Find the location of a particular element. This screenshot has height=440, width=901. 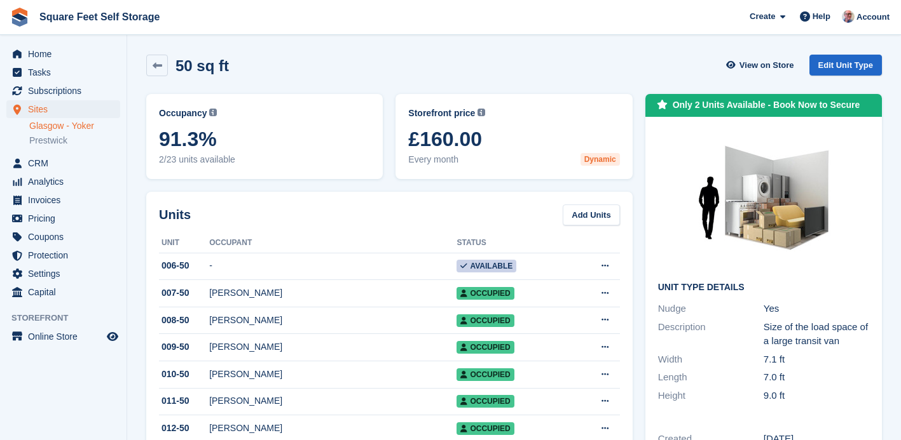

img: stora-icon-8386f47178a22dfd0bd8f6a31ec36ba5ce8667c1dd55bd0f319d3a0aa187defe.svg is located at coordinates (20, 17).